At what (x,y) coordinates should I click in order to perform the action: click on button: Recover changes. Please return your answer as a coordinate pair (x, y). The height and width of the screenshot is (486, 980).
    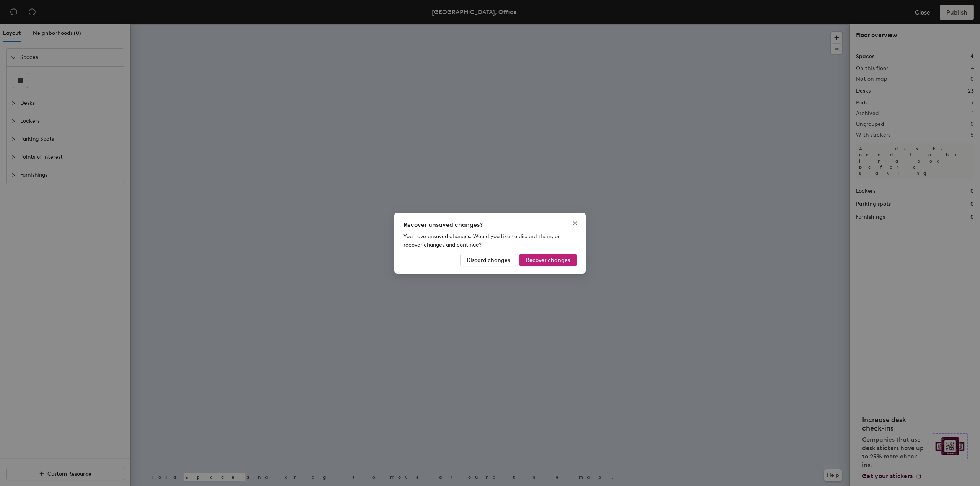
    Looking at the image, I should click on (548, 260).